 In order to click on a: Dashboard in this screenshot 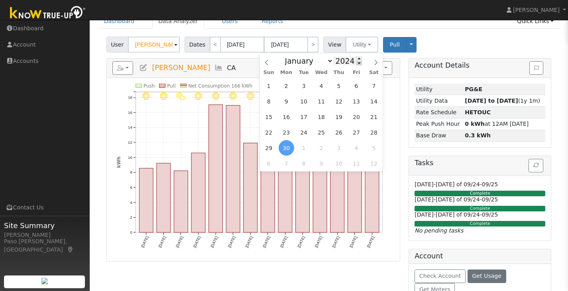, I will do `click(119, 21)`.